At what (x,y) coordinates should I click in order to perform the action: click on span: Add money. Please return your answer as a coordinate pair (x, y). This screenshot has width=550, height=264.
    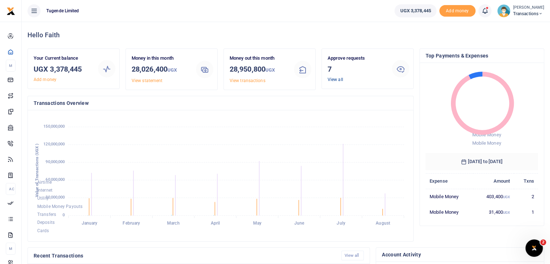
    Looking at the image, I should click on (458, 11).